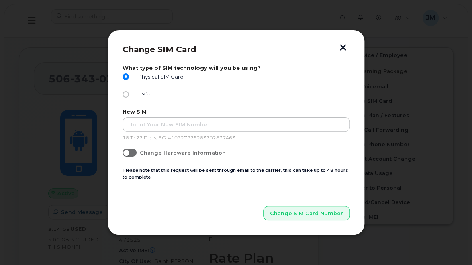  I want to click on span: Change Hardware Information, so click(183, 153).